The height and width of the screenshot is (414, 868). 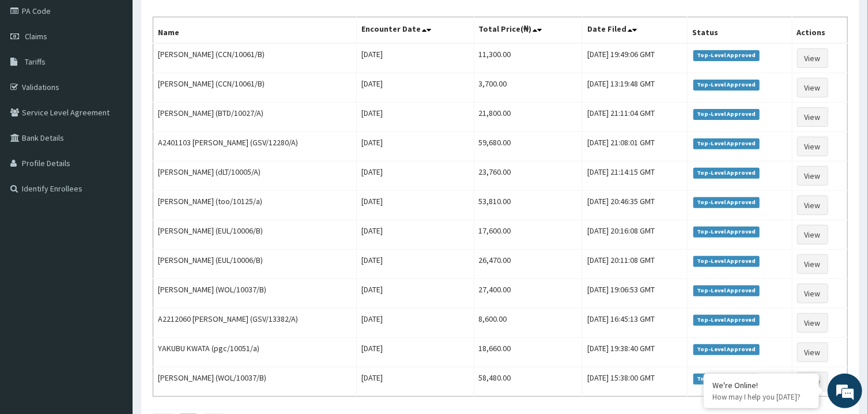 I want to click on th: Total Price(₦), so click(x=528, y=30).